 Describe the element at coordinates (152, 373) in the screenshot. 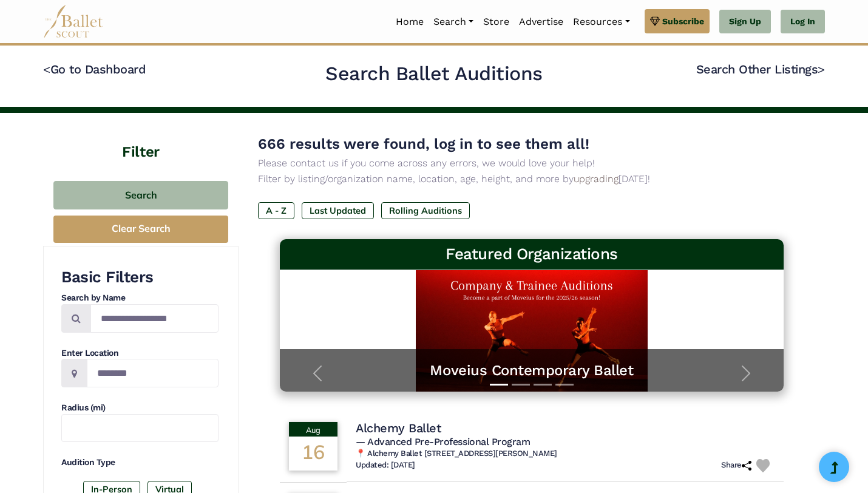

I see `input: Location` at that location.